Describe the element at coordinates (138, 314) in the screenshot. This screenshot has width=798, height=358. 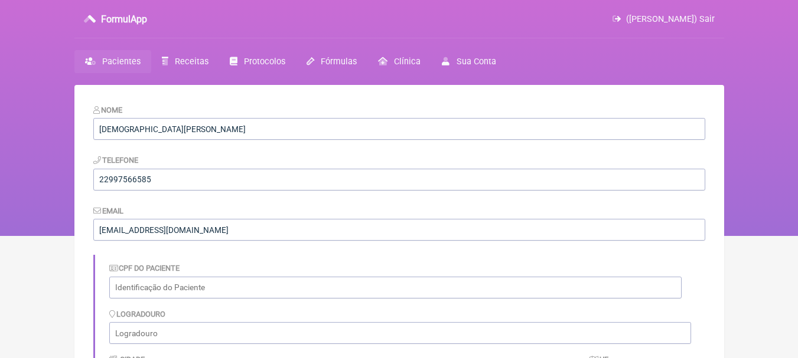
I see `label: Logradouro` at that location.